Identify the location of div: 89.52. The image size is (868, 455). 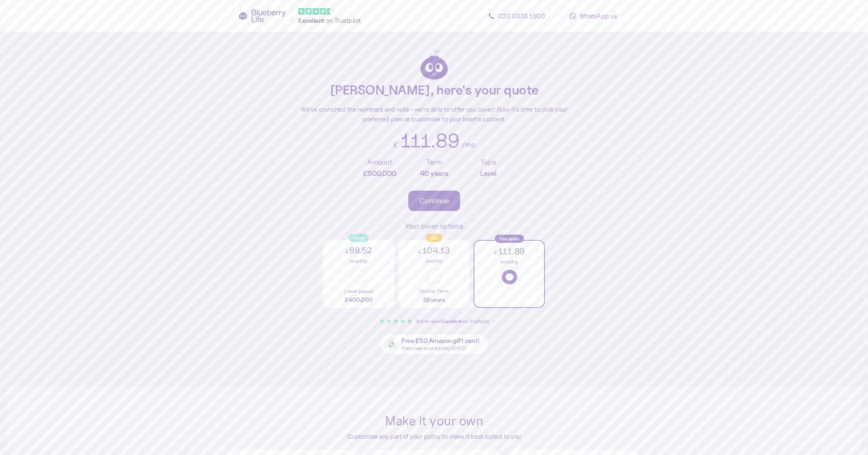
(359, 251).